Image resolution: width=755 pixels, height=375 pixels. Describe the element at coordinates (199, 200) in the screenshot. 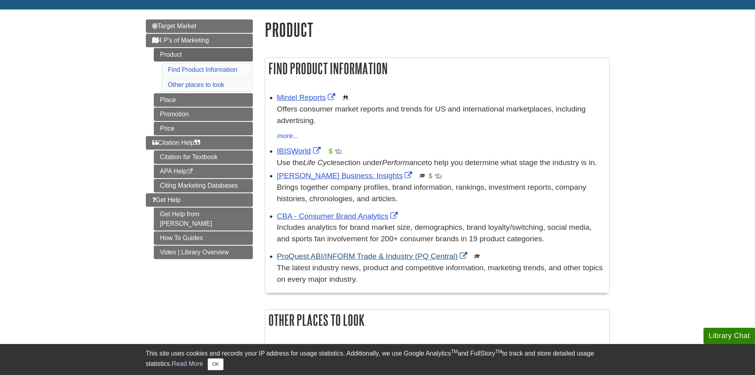

I see `a: Get Help` at that location.